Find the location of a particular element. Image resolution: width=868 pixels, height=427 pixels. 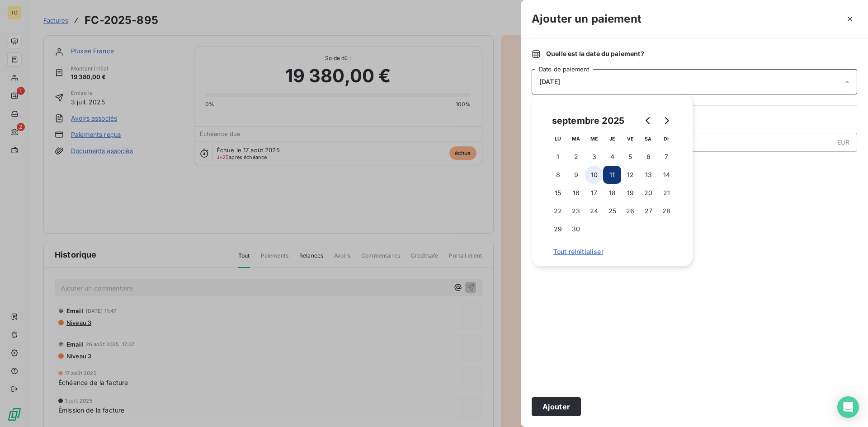

button: 24 is located at coordinates (594, 211).